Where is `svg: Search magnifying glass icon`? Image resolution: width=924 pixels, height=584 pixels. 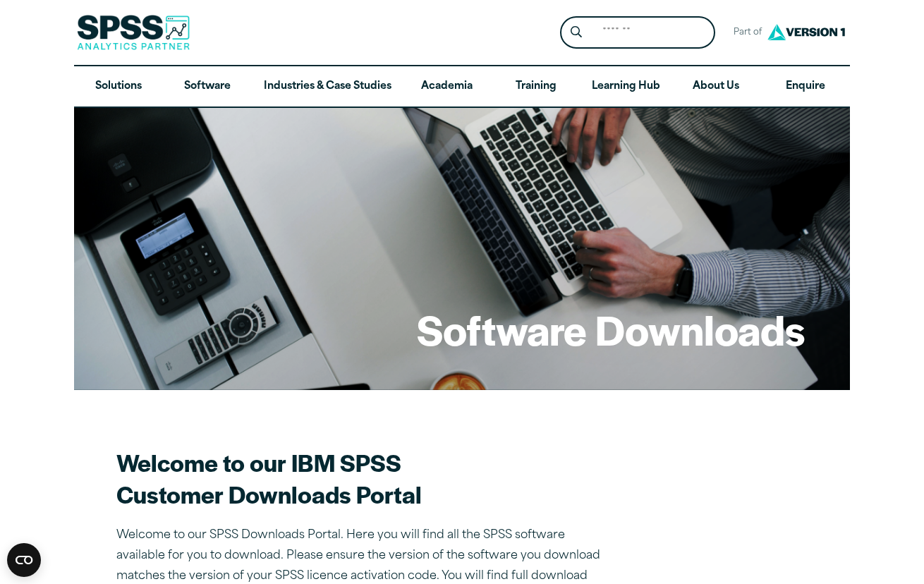
svg: Search magnifying glass icon is located at coordinates (576, 32).